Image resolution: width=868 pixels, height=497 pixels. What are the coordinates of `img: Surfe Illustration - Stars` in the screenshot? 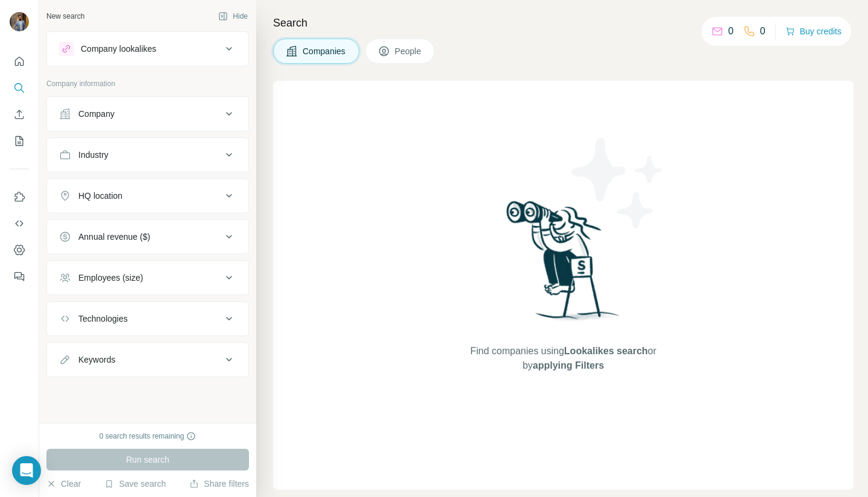 It's located at (618, 183).